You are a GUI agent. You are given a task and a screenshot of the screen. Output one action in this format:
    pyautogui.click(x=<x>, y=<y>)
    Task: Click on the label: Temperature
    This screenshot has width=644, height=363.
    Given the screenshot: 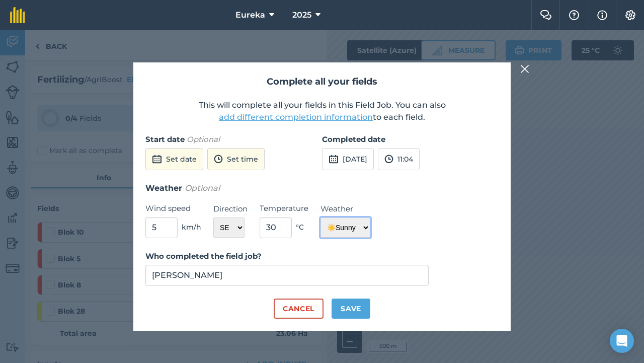 What is the action you would take?
    pyautogui.click(x=284, y=209)
    